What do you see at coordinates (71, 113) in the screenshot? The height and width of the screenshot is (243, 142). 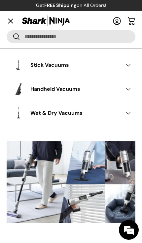 I see `summary: Wet & Dry Vacuums Wet & Dry Vacuums` at bounding box center [71, 113].